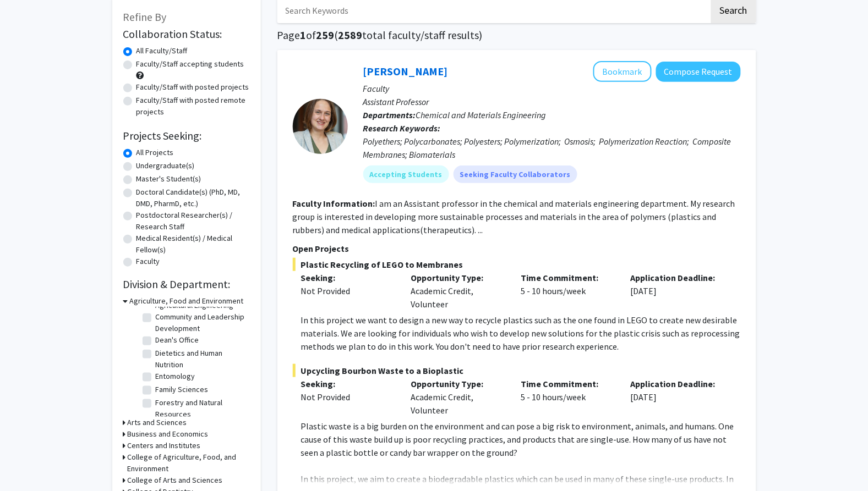 This screenshot has width=868, height=491. Describe the element at coordinates (175, 480) in the screenshot. I see `h3: College of Arts and Sciences` at that location.